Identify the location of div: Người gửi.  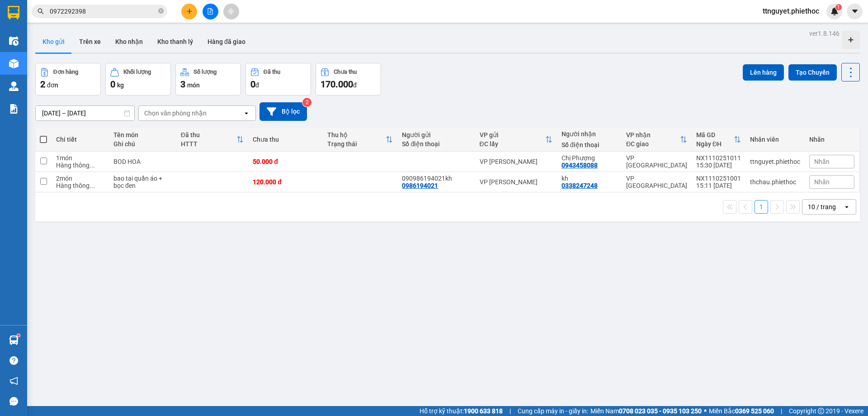
(436, 135).